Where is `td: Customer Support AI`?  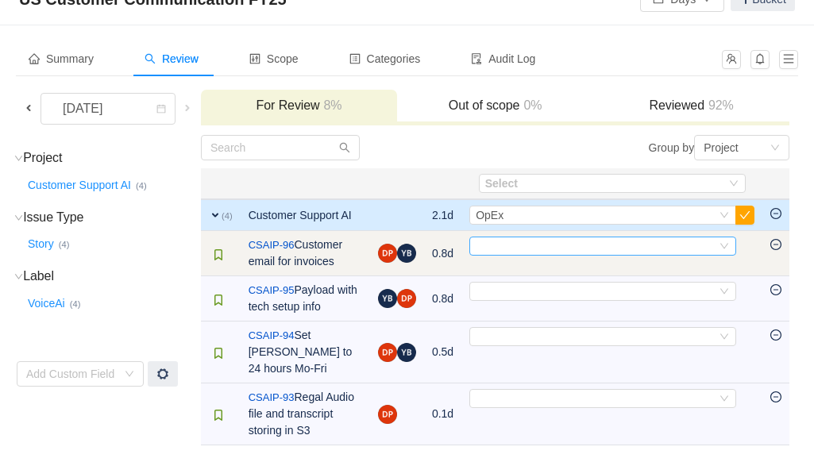
td: Customer Support AI is located at coordinates (305, 215).